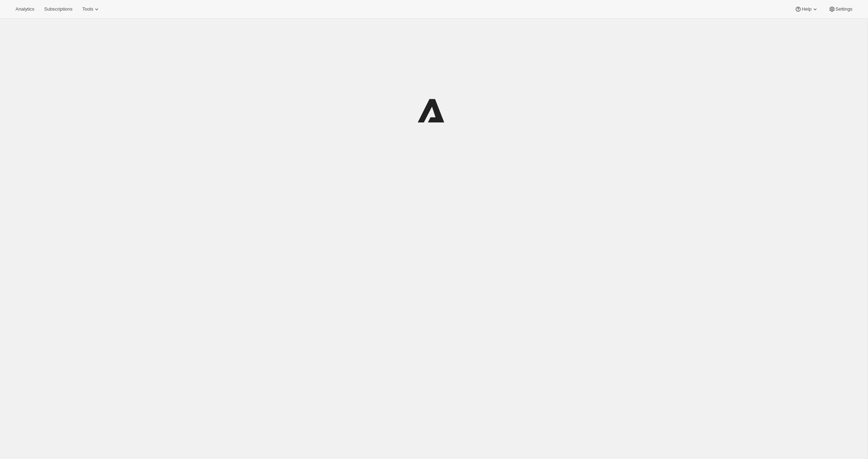  What do you see at coordinates (58, 9) in the screenshot?
I see `button: Subscriptions` at bounding box center [58, 9].